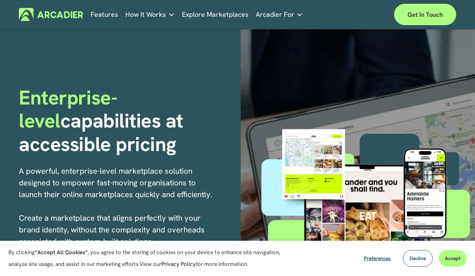 Image resolution: width=475 pixels, height=276 pixels. What do you see at coordinates (417, 258) in the screenshot?
I see `span: Decline` at bounding box center [417, 258].